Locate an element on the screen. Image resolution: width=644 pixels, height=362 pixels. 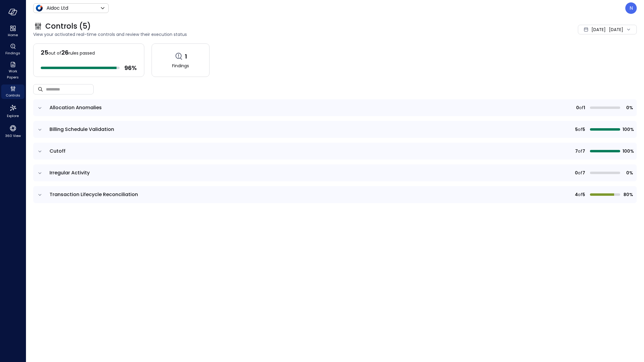
span: Controls (5) is located at coordinates (68, 26).